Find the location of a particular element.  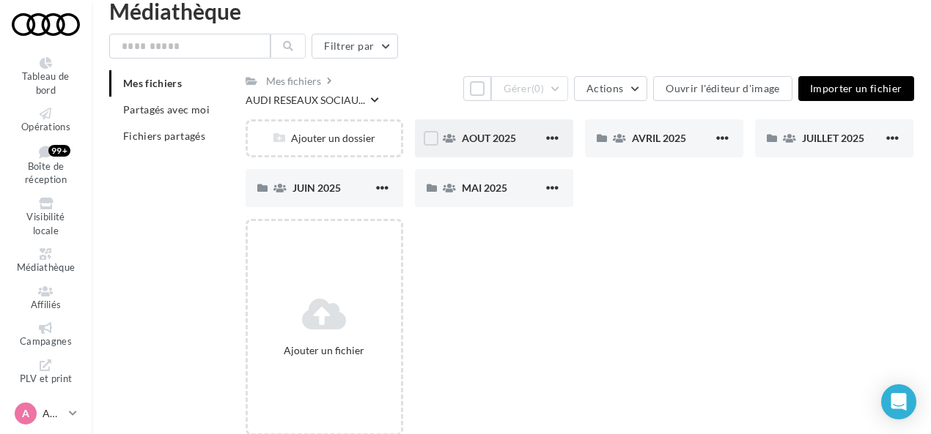

span: JUILLET 2025 is located at coordinates (832, 138).